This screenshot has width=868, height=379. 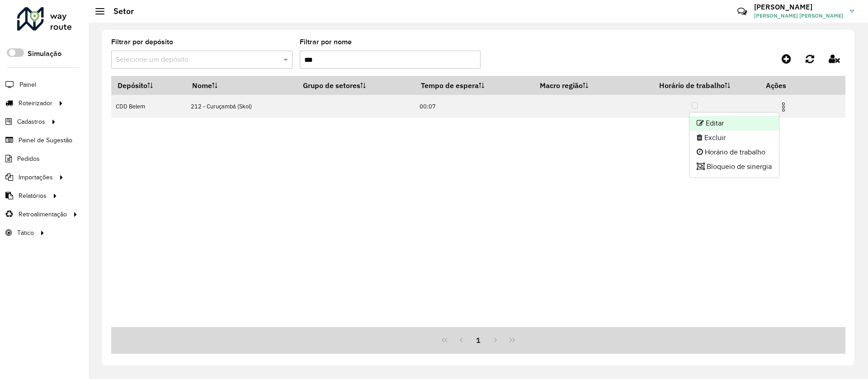 What do you see at coordinates (241, 86) in the screenshot?
I see `th: Nome` at bounding box center [241, 86].